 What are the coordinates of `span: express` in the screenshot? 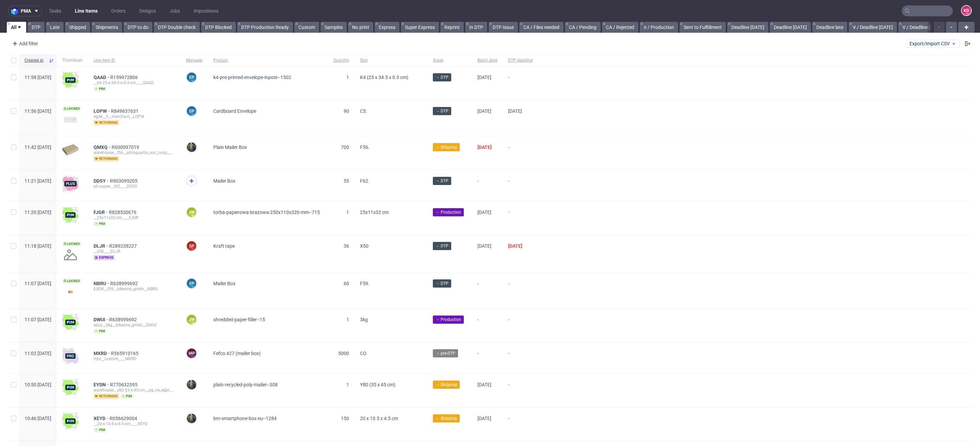 It's located at (104, 257).